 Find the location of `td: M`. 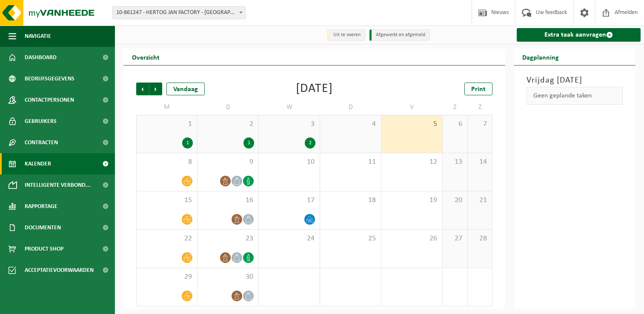

td: M is located at coordinates (167, 107).